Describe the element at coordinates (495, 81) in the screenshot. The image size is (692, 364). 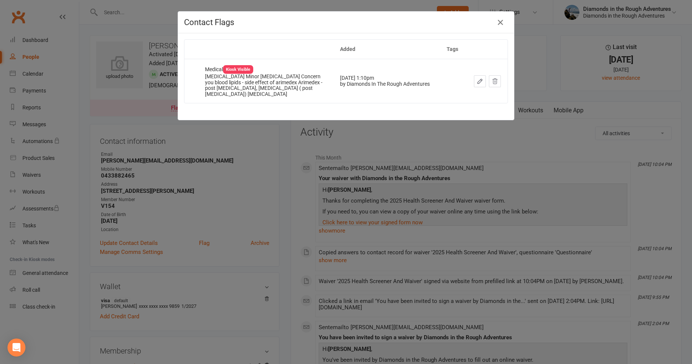
I see `button: Dismiss this flag` at that location.